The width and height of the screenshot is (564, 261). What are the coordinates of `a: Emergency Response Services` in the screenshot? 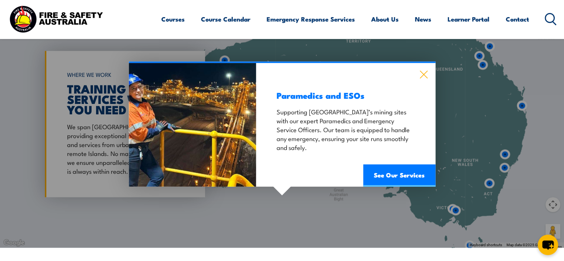 It's located at (311, 19).